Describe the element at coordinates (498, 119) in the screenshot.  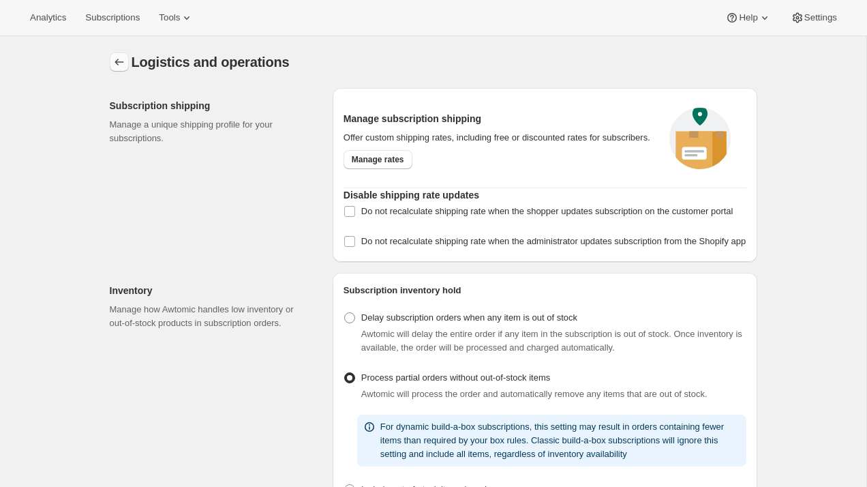
I see `h2: Manage subscription shipping` at that location.